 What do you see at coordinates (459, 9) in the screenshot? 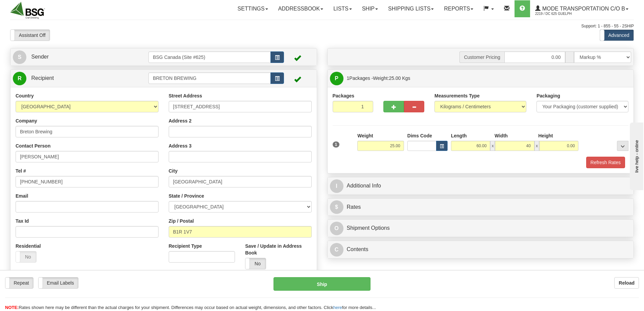
I see `a: Reports` at bounding box center [459, 9].